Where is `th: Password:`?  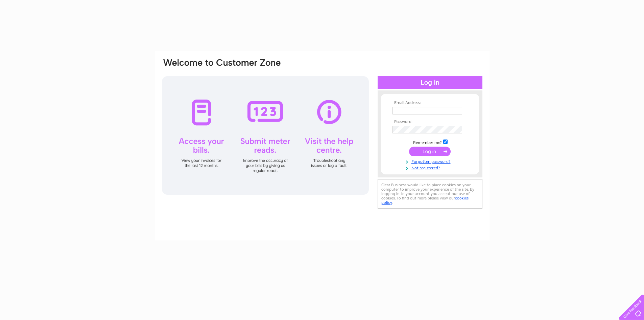
th: Password: is located at coordinates (430, 122).